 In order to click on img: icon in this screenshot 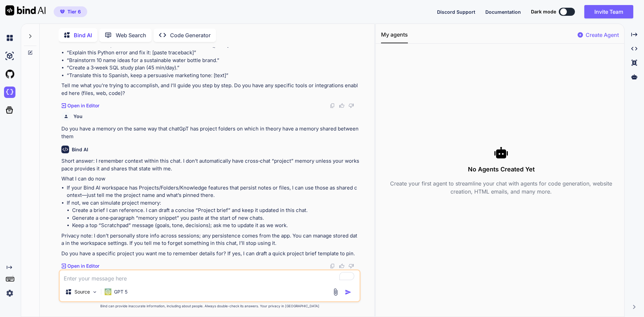, I will do `click(348, 292)`.